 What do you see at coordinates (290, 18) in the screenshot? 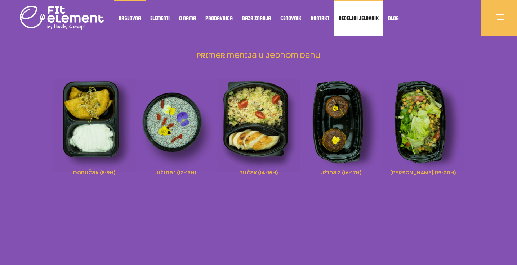
I see `span: Cenovnik` at bounding box center [290, 18].